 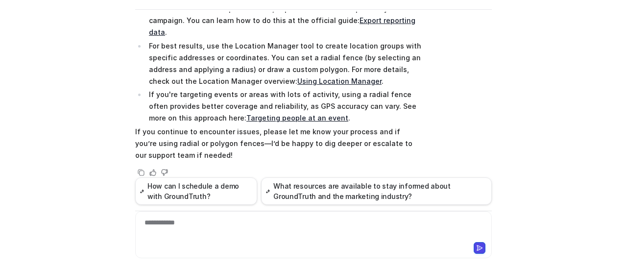 I want to click on p: For best results, use the Location Manager tool to create location groups with specific addresses..., so click(x=285, y=64).